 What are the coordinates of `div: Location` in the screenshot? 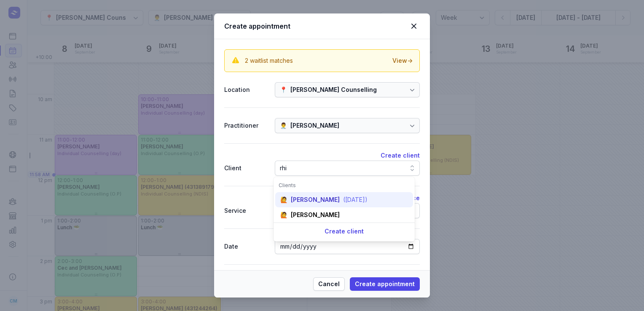 It's located at (246, 90).